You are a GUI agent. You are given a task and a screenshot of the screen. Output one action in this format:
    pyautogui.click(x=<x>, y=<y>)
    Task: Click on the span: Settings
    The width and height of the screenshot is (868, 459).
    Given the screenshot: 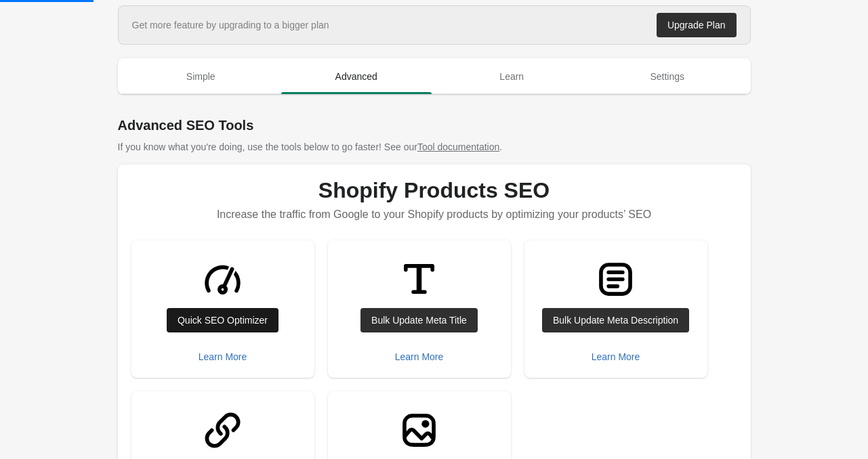 What is the action you would take?
    pyautogui.click(x=668, y=76)
    